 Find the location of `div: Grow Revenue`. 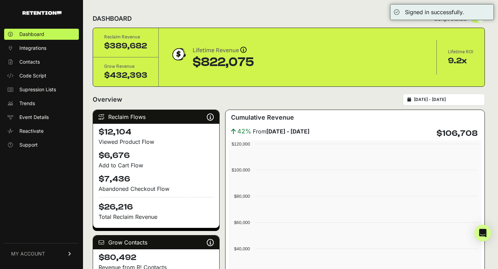

div: Grow Revenue is located at coordinates (126, 66).